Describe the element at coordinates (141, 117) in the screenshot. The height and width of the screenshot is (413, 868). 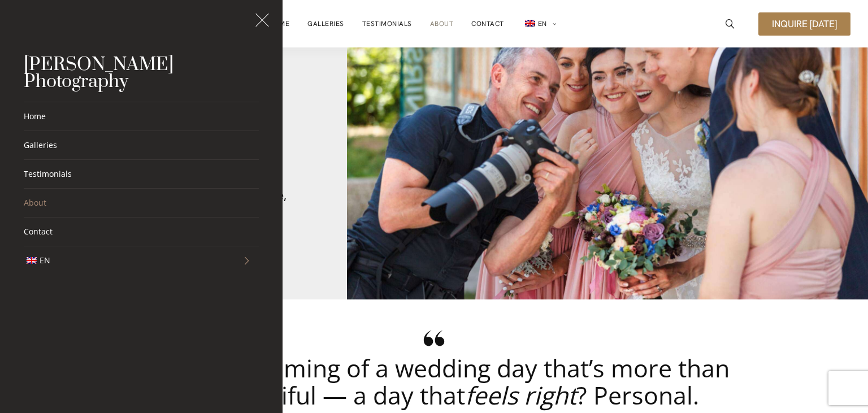
I see `a: Home` at that location.